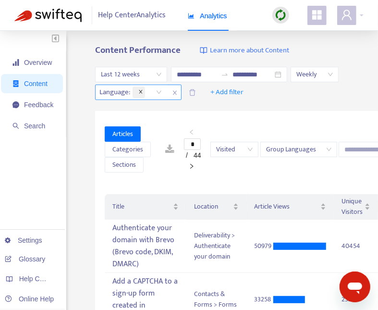 This screenshot has height=310, width=378. What do you see at coordinates (192, 92) in the screenshot?
I see `span: delete` at bounding box center [192, 92].